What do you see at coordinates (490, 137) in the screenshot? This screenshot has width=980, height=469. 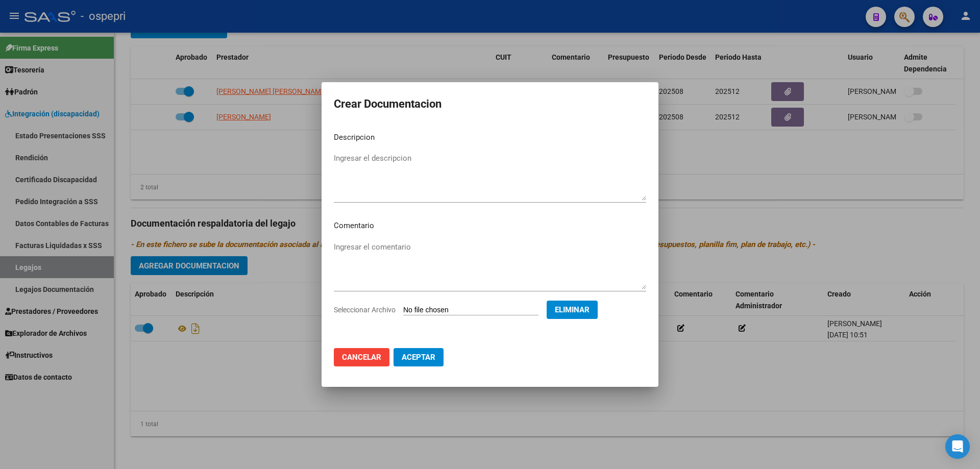 I see `p: Descripcion` at bounding box center [490, 137].